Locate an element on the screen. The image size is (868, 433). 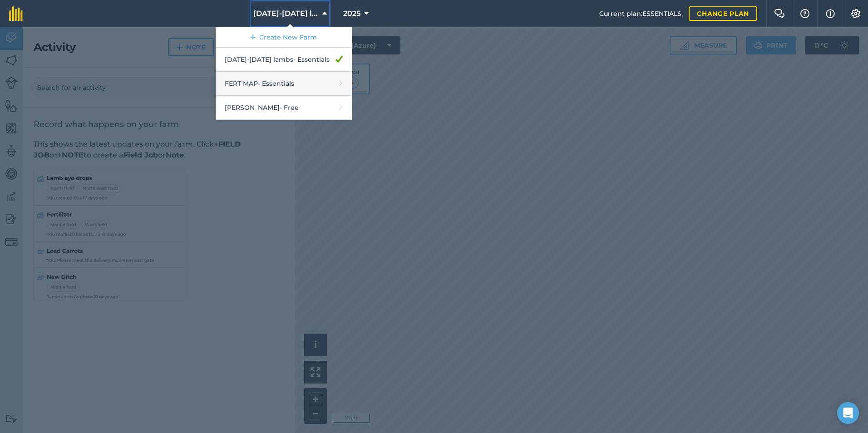
span: Current plan : ESSENTIALS is located at coordinates (640, 14).